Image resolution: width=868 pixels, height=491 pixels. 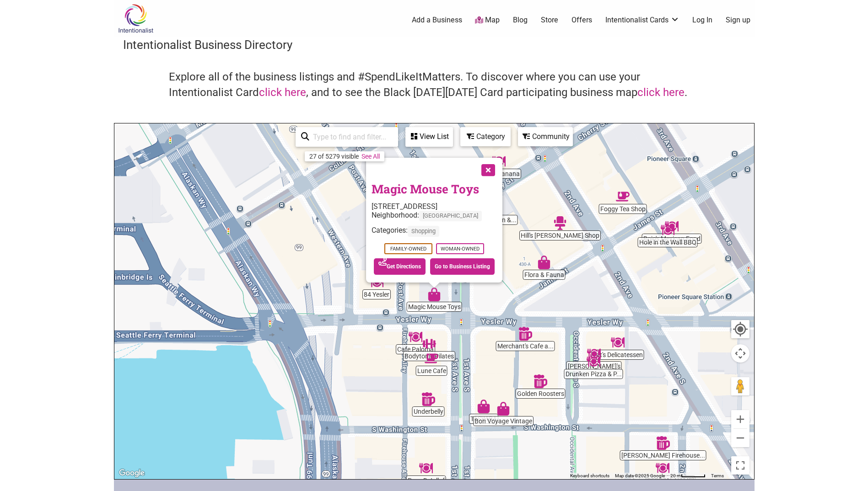 What do you see at coordinates (487, 169) in the screenshot?
I see `button: Close` at bounding box center [487, 169].